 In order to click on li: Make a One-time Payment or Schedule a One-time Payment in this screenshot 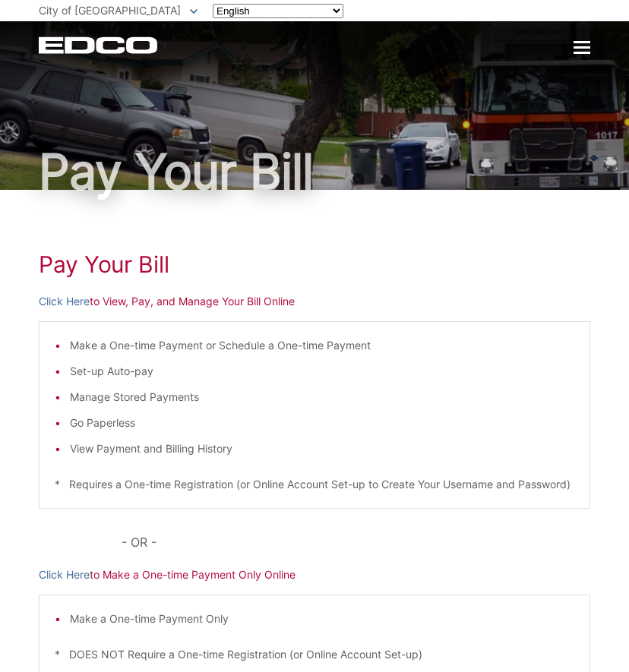, I will do `click(322, 345)`.